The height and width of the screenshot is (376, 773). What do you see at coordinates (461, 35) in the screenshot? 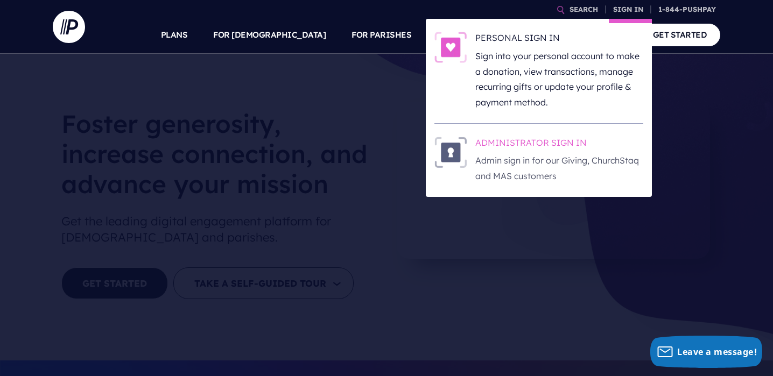
I see `a: SOLUTIONS` at bounding box center [461, 35].